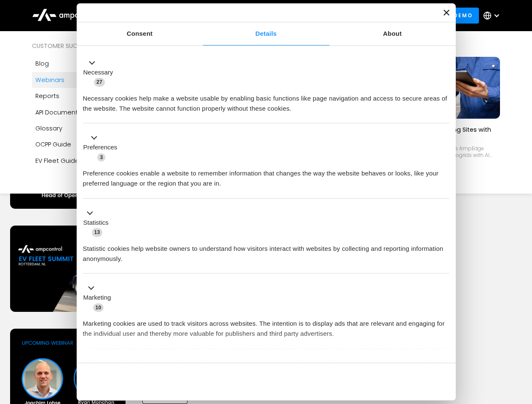  What do you see at coordinates (103, 148) in the screenshot?
I see `button: Preferences (3)` at bounding box center [103, 148].